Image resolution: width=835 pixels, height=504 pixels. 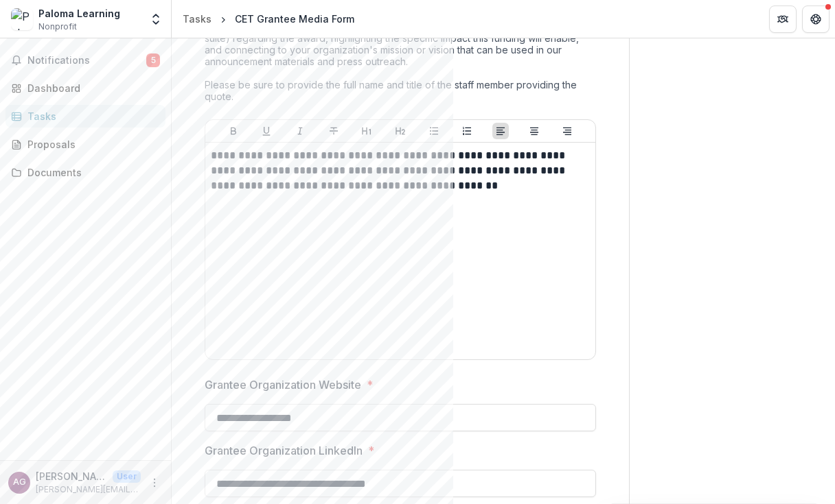 What do you see at coordinates (90, 144) in the screenshot?
I see `div: Proposals` at bounding box center [90, 144].